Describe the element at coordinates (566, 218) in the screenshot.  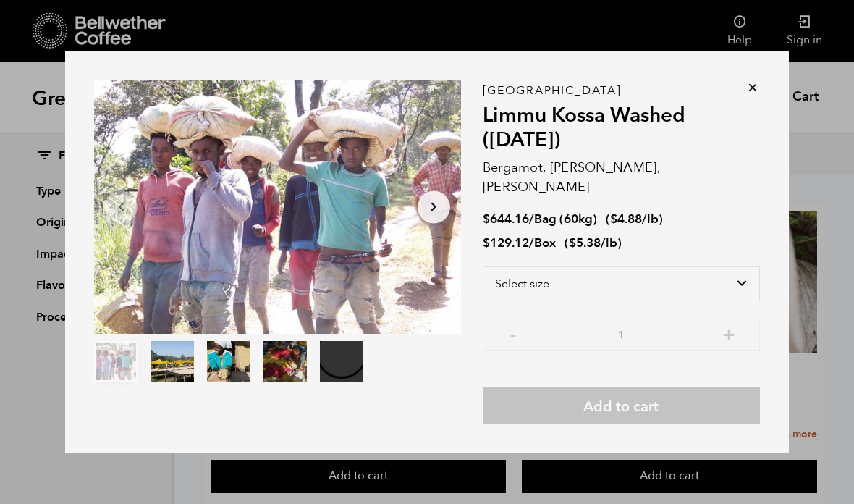
I see `span: Bag (60kg)` at that location.